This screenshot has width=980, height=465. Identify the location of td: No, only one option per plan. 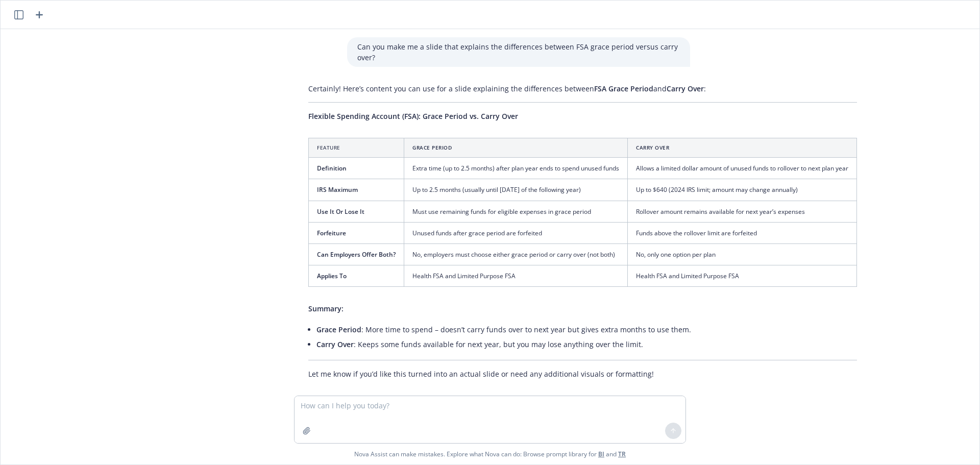
(742, 255).